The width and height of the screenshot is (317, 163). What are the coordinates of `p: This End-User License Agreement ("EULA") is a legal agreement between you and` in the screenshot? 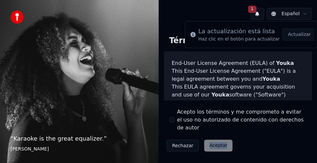 It's located at (238, 75).